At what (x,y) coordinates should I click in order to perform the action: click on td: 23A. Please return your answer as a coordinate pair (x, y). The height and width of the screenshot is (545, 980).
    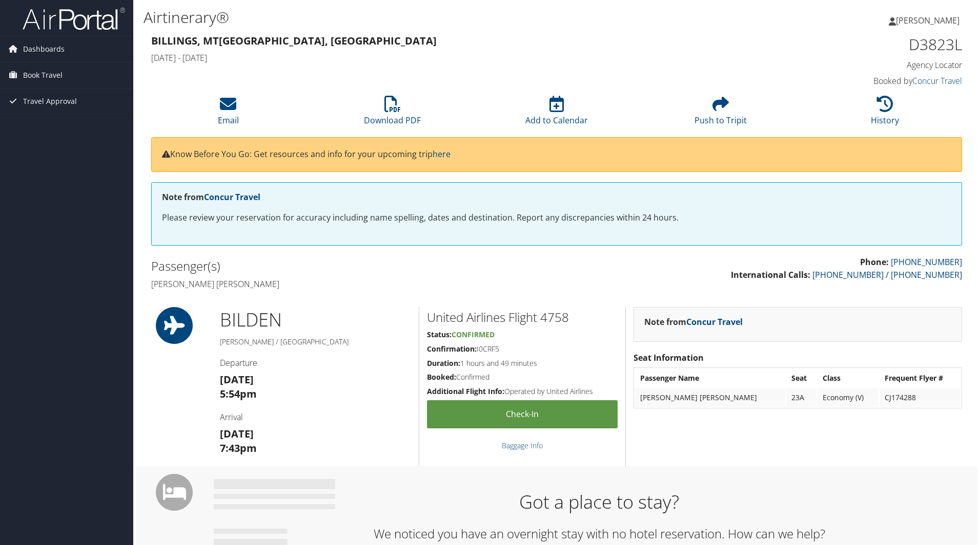
    Looking at the image, I should click on (801, 397).